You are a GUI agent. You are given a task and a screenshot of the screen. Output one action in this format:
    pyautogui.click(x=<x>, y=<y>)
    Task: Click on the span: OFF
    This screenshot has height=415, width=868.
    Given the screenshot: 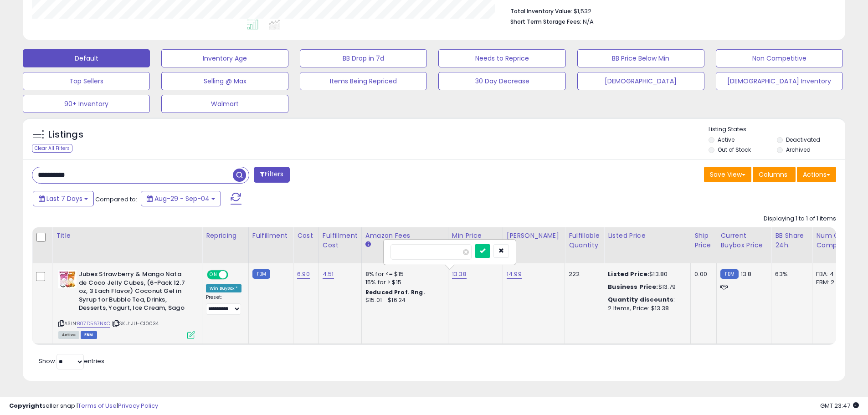 What is the action you would take?
    pyautogui.click(x=234, y=275)
    